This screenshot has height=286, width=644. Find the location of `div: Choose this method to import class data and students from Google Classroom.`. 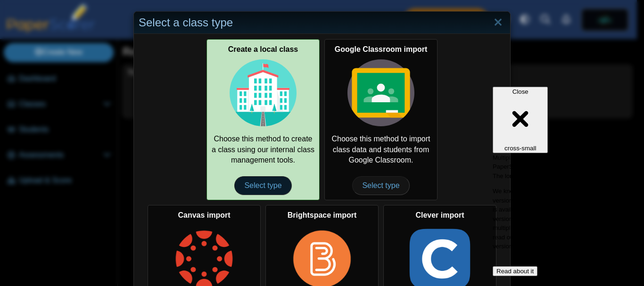

div: Choose this method to import class data and students from Google Classroom. is located at coordinates (381, 120).